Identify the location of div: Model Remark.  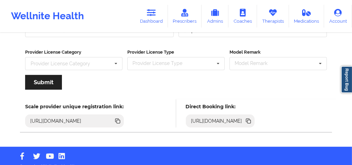
(255, 63).